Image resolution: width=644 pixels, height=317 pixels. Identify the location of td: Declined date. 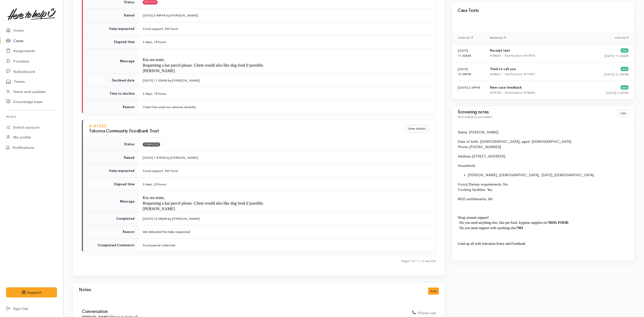
(110, 80).